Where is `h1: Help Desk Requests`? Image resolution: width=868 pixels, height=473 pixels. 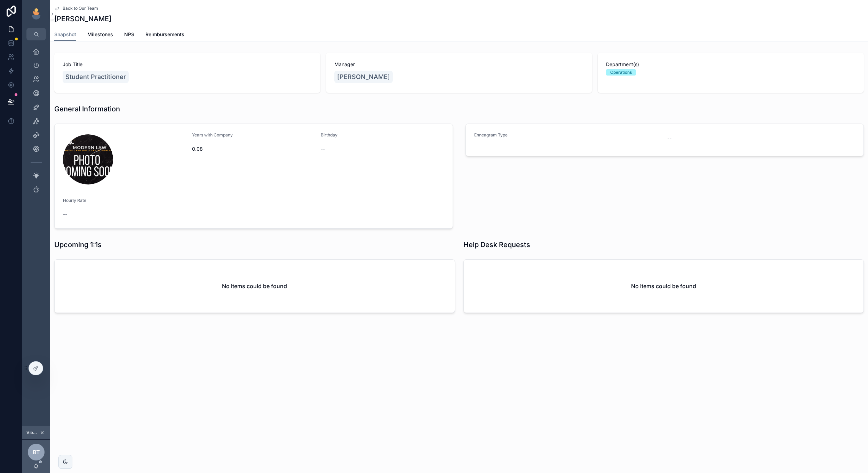 h1: Help Desk Requests is located at coordinates (497, 244).